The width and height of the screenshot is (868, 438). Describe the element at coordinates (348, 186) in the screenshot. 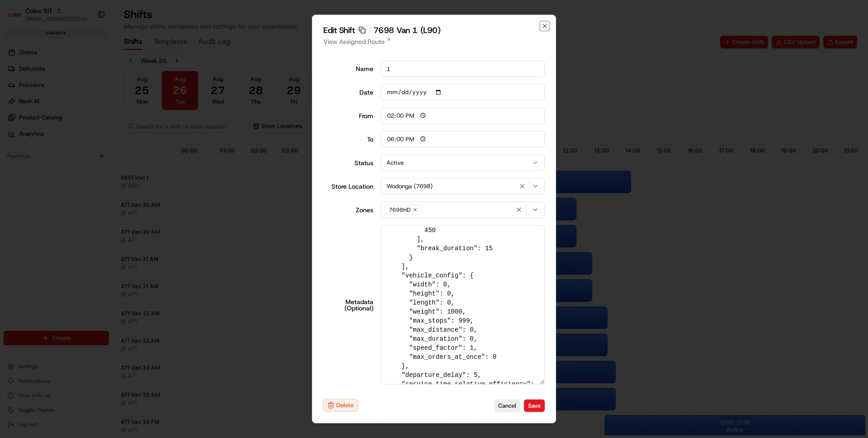

I see `label: Store Location` at that location.